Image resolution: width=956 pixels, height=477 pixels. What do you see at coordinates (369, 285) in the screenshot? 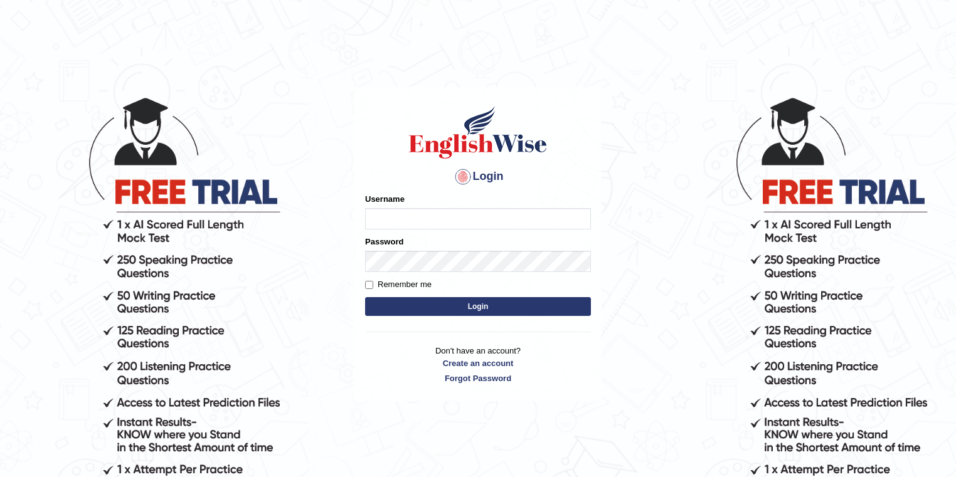
I see `input: Remember me` at bounding box center [369, 285].